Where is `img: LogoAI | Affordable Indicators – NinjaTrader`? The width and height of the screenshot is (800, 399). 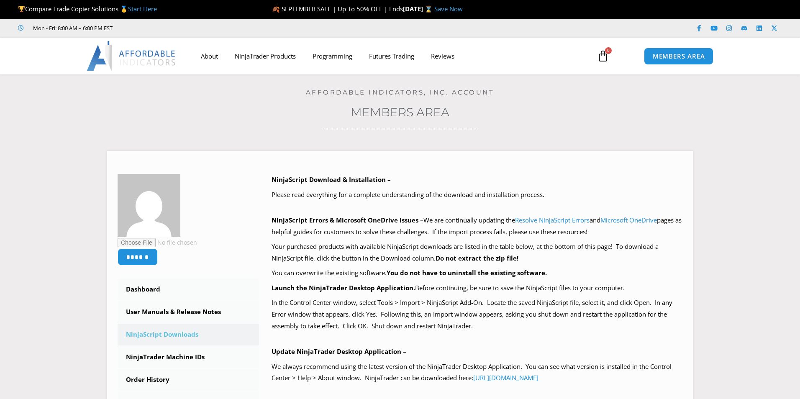
img: LogoAI | Affordable Indicators – NinjaTrader is located at coordinates (131, 56).